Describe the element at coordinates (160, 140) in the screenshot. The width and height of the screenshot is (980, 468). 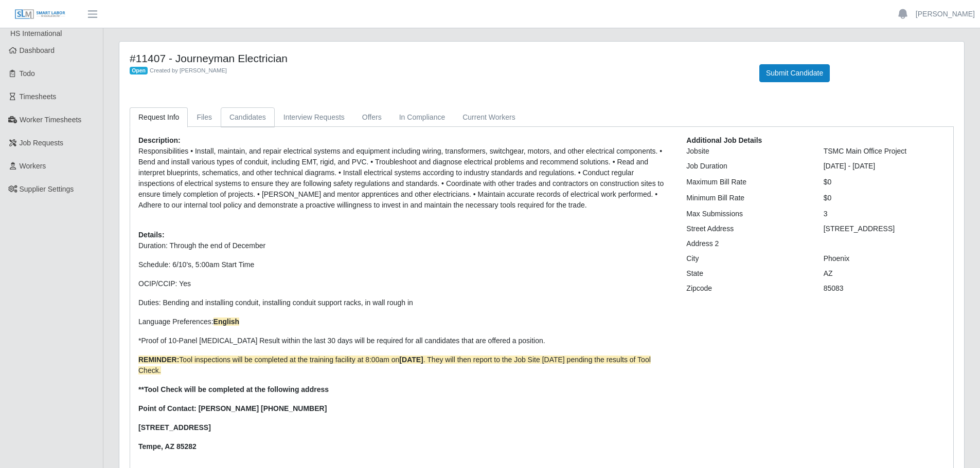
I see `b: Description:` at that location.